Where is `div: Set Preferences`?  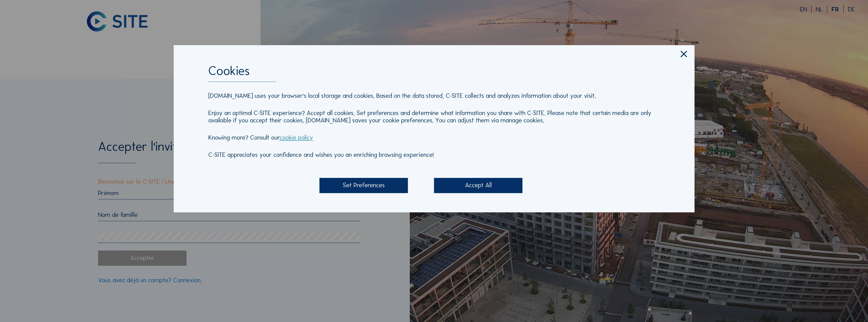 div: Set Preferences is located at coordinates (363, 185).